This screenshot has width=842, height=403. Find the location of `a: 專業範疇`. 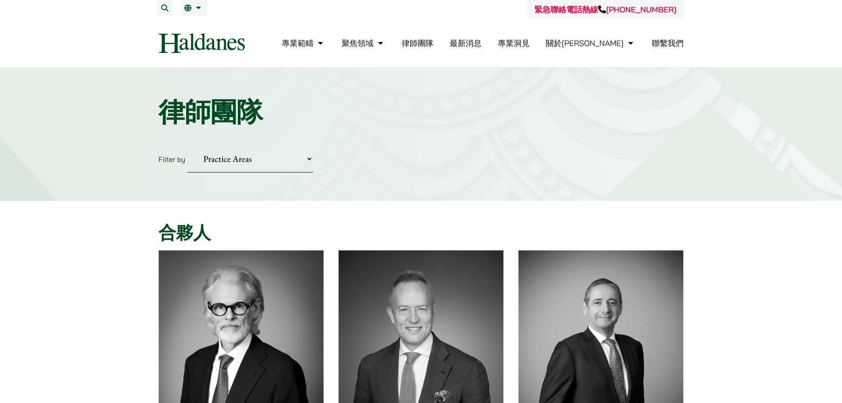

a: 專業範疇 is located at coordinates (303, 43).